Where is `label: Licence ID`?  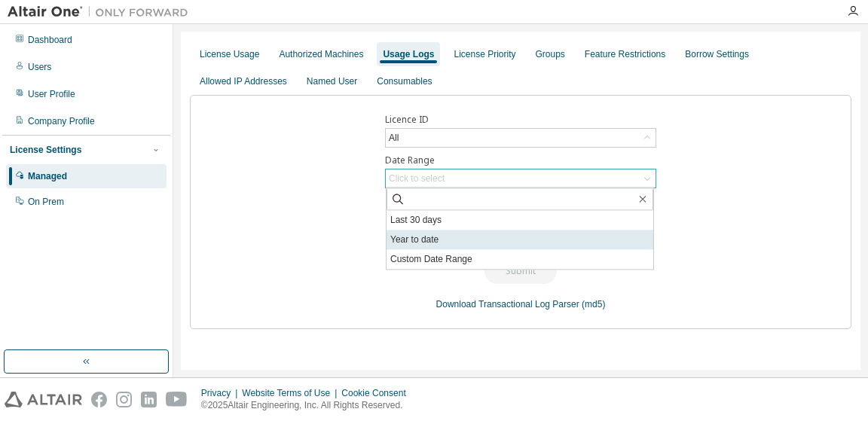 label: Licence ID is located at coordinates (521, 120).